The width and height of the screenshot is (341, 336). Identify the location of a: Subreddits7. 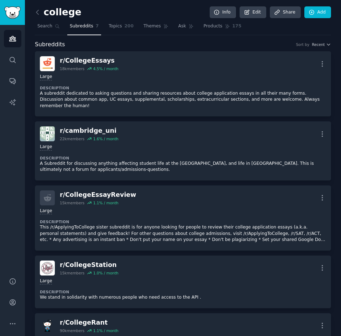
(84, 28).